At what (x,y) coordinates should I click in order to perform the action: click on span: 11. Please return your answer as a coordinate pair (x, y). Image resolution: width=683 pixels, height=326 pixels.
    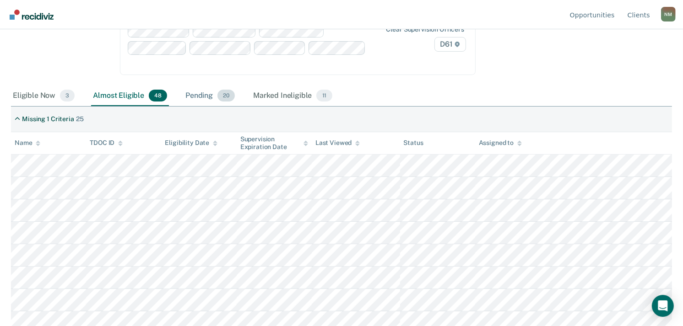
    Looking at the image, I should click on (324, 96).